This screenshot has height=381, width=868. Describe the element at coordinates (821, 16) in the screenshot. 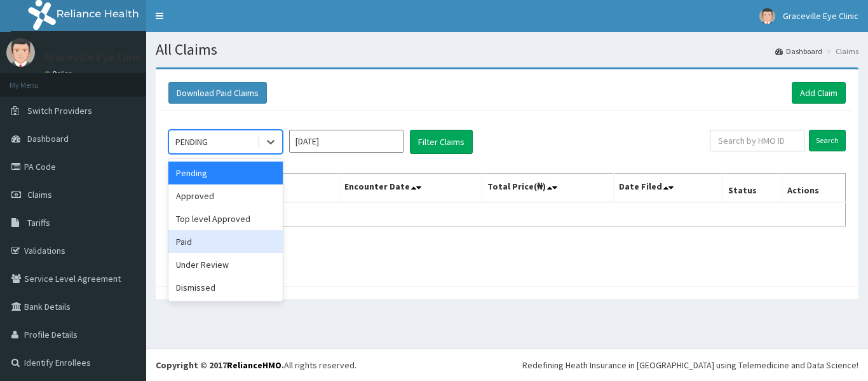

I see `span: Graceville Eye Clinic` at that location.